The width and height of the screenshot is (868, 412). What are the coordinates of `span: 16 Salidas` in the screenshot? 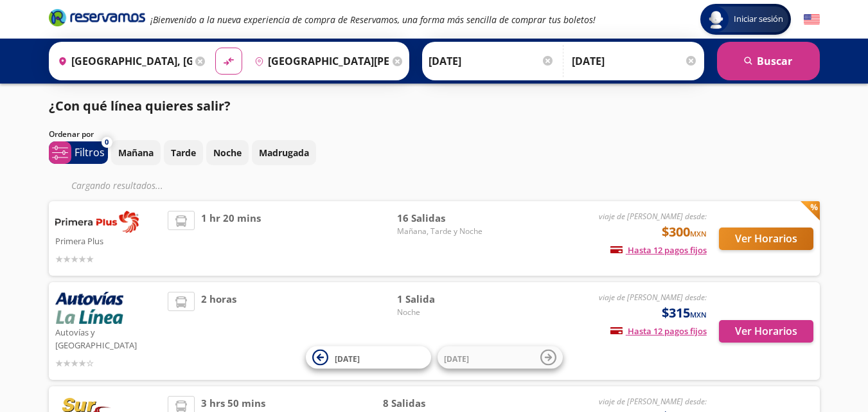 It's located at (442, 217).